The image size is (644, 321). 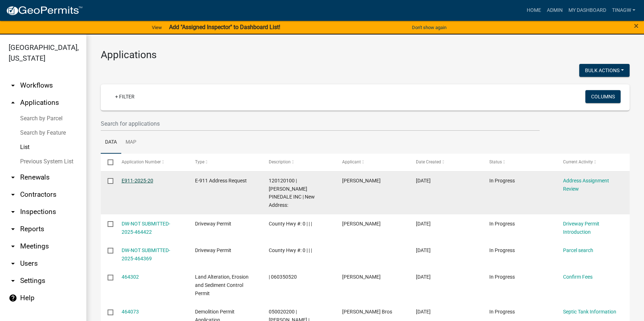 What do you see at coordinates (367, 312) in the screenshot?
I see `span: James Bros` at bounding box center [367, 312].